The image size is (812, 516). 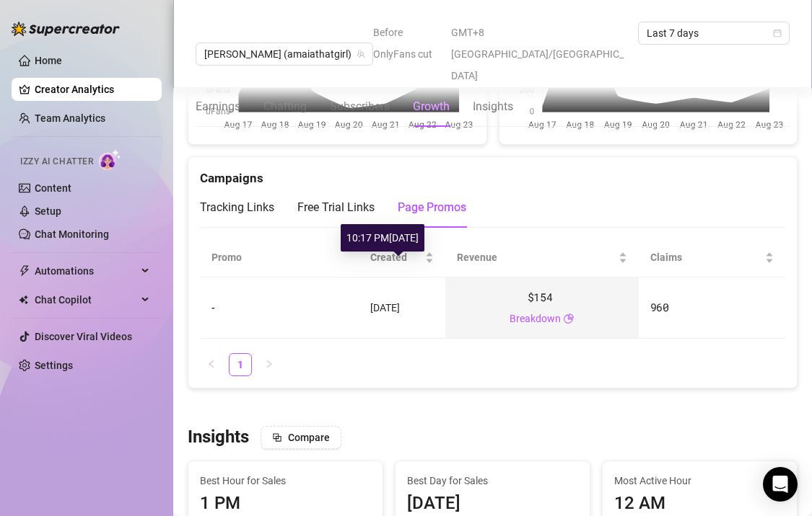 What do you see at coordinates (23, 300) in the screenshot?
I see `img: Chat Copilot` at bounding box center [23, 300].